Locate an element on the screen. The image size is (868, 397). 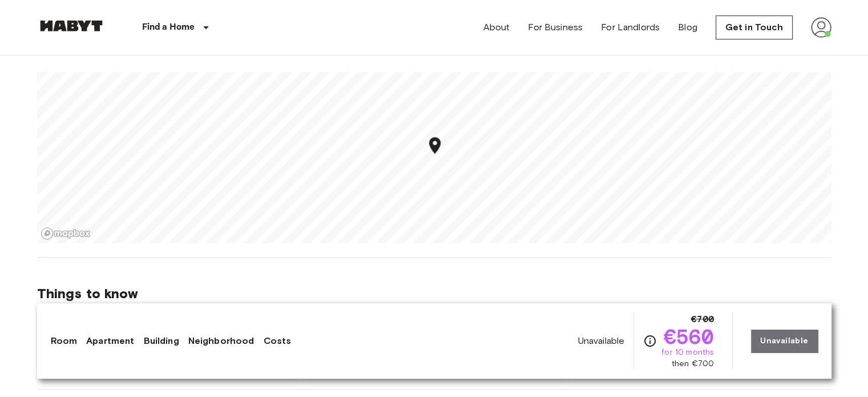
div: Map marker is located at coordinates (434, 147).